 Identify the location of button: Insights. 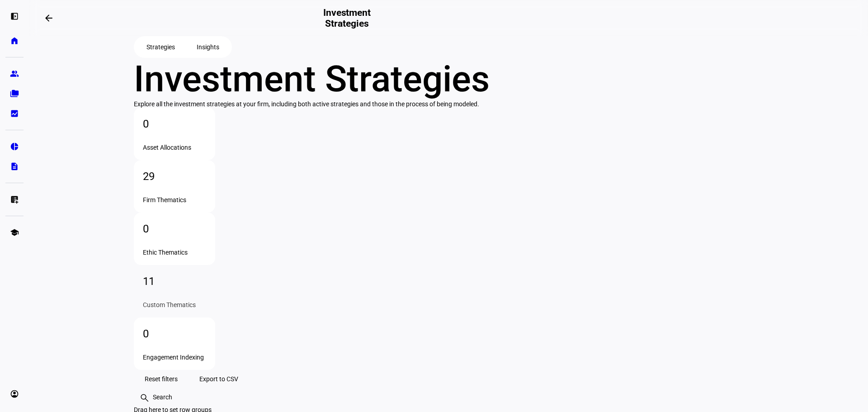
(208, 47).